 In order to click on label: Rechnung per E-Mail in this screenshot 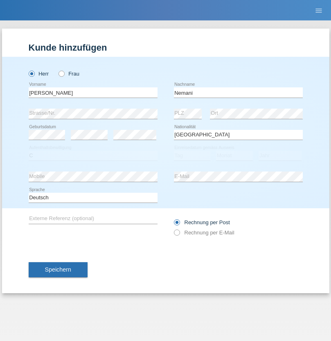, I will do `click(204, 232)`.